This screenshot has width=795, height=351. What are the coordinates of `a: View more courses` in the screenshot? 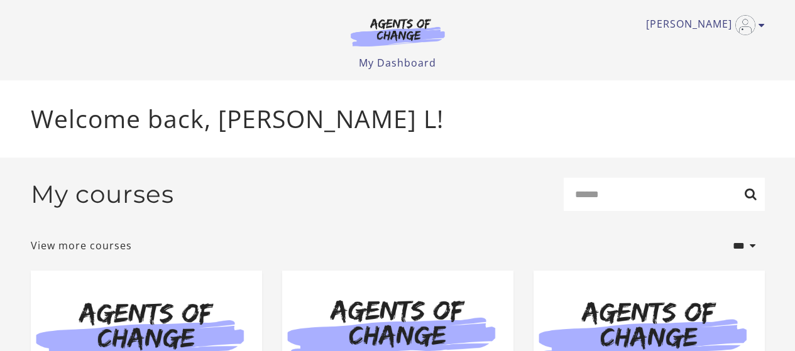 It's located at (81, 246).